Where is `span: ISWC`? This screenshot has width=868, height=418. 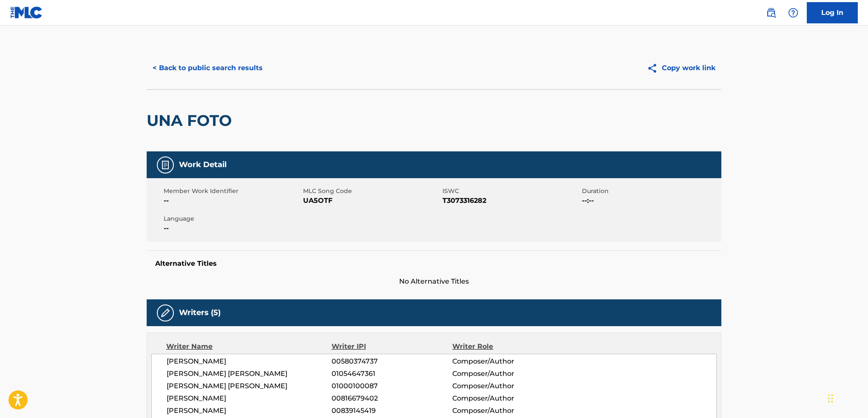
span: ISWC is located at coordinates (511, 191).